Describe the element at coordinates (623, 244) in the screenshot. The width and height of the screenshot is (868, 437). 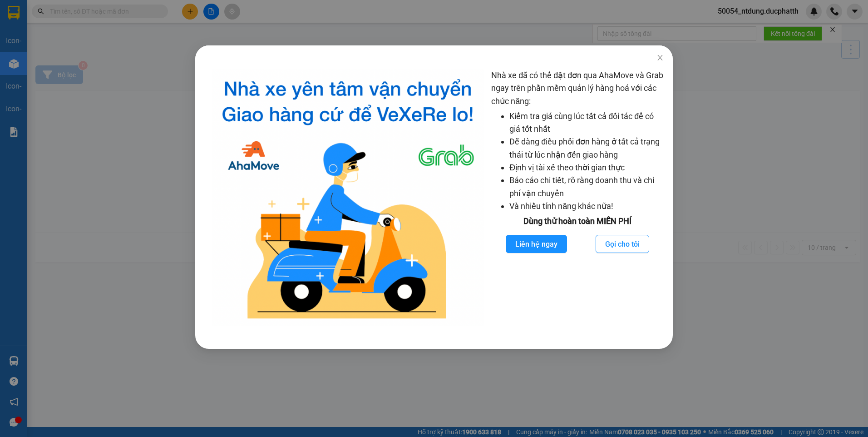
I see `button: Gọi cho tôi` at that location.